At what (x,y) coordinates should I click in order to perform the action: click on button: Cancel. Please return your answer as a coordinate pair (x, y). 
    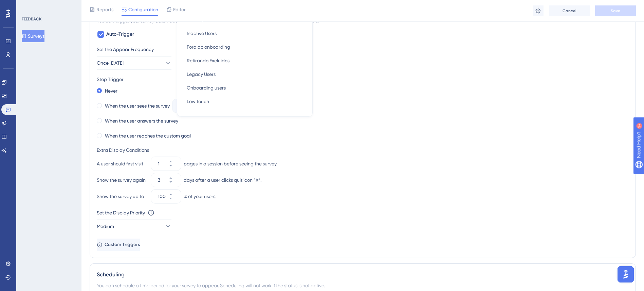
    Looking at the image, I should click on (570, 11).